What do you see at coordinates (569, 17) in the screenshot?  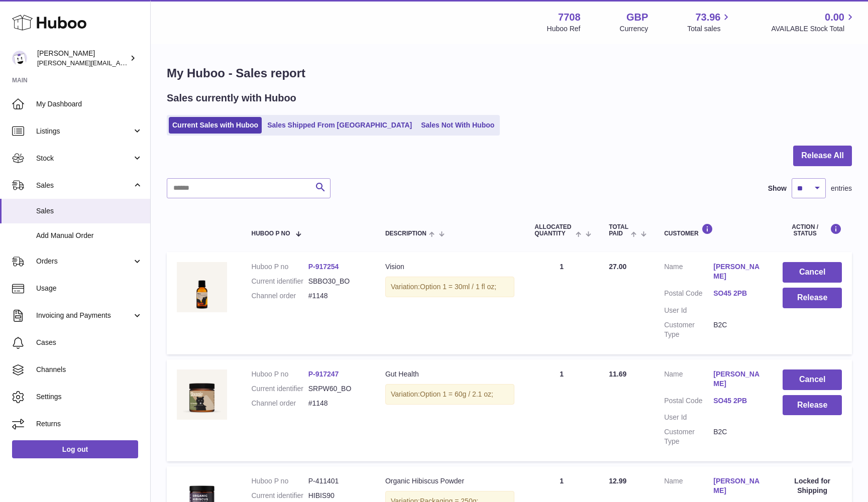 I see `strong: 7708` at bounding box center [569, 17].